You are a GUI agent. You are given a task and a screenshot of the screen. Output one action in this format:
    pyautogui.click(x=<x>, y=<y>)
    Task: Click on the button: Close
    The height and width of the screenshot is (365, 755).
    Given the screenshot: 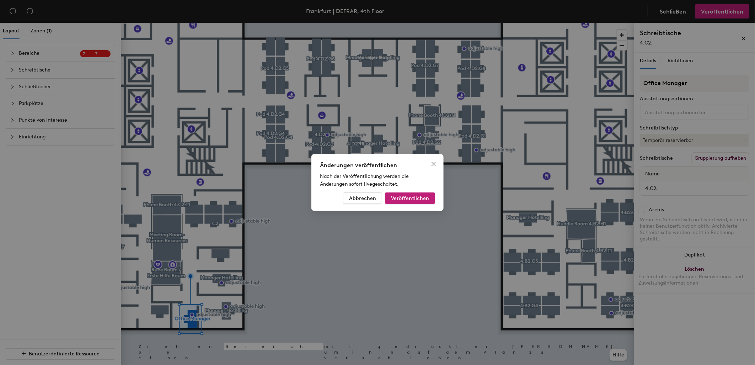 What is the action you would take?
    pyautogui.click(x=434, y=164)
    